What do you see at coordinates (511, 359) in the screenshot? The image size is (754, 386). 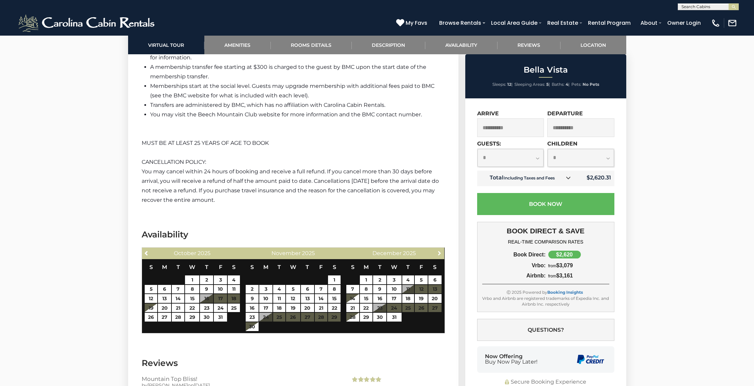 I see `div: Now Offering` at bounding box center [511, 359].